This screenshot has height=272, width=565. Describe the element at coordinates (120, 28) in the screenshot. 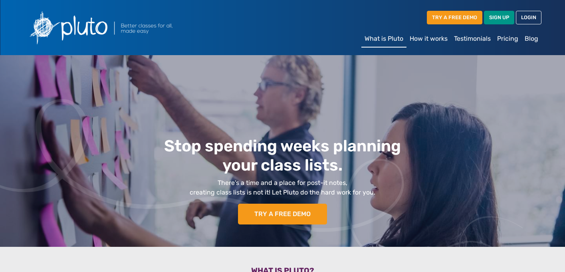

I see `img: Pluto logo with the text Better classes for all, made easy` at that location.